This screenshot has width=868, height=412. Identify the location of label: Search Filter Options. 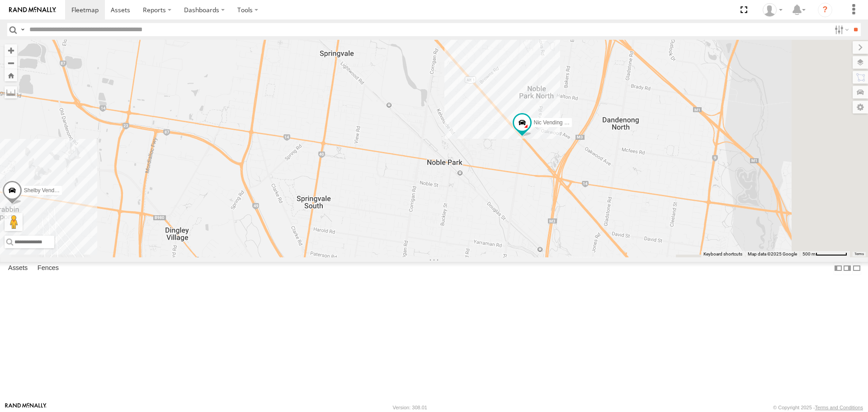
(840, 30).